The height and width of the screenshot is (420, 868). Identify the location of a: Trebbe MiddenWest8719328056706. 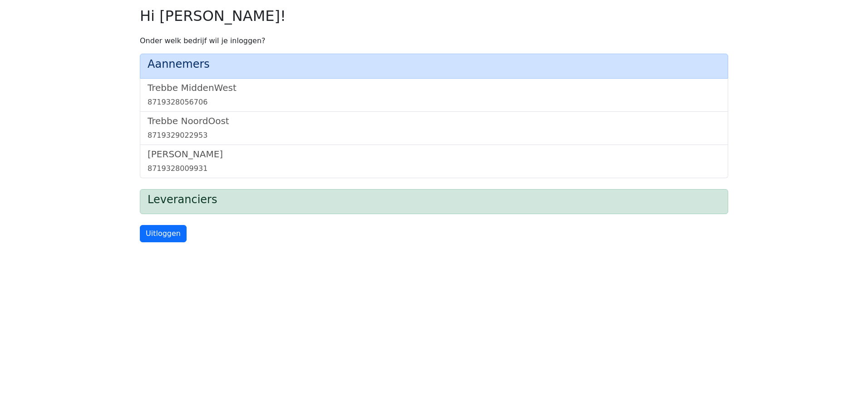
(434, 95).